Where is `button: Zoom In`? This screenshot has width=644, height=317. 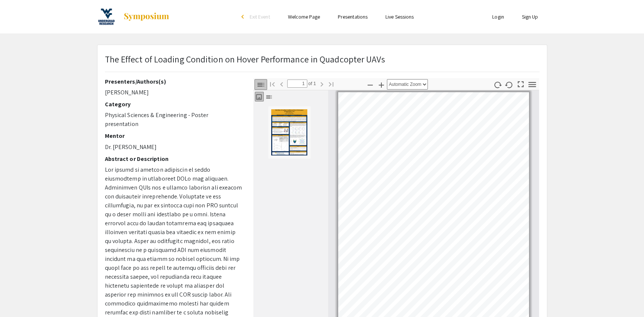
button: Zoom In is located at coordinates (381, 84).